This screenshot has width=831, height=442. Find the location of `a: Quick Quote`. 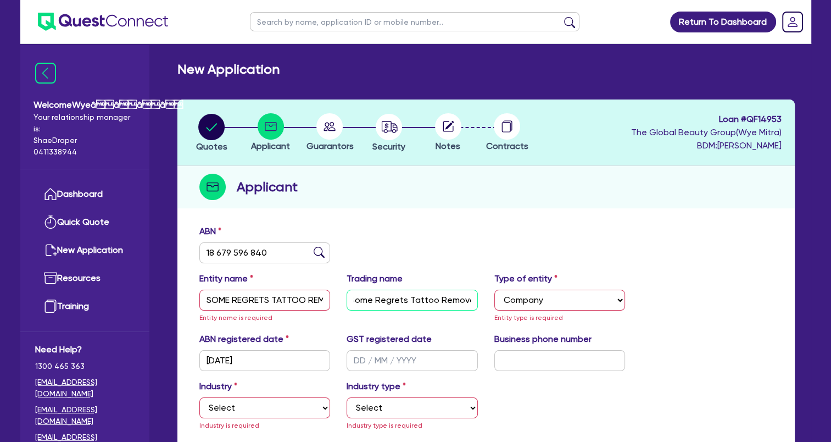

a: Quick Quote is located at coordinates (85, 222).